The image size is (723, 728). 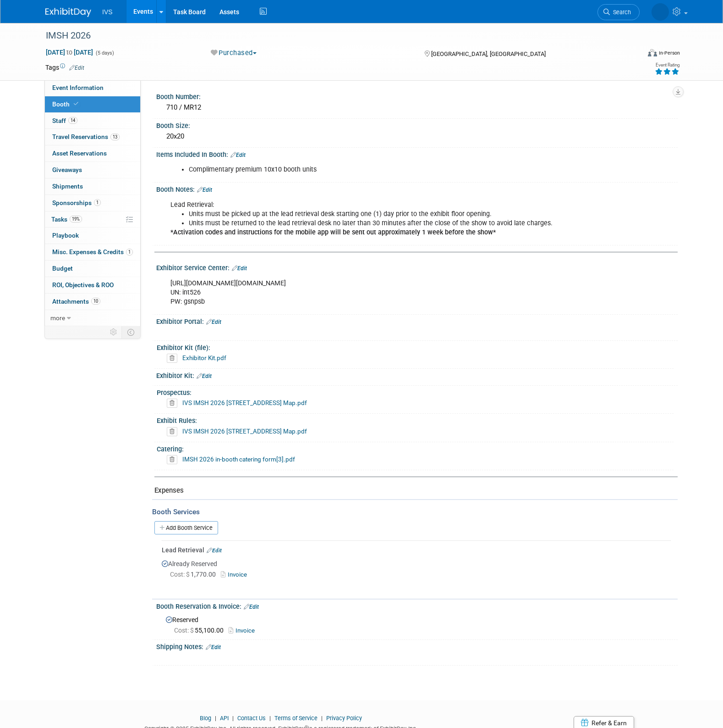 I want to click on div: Exhibitor Service Center:, so click(x=416, y=267).